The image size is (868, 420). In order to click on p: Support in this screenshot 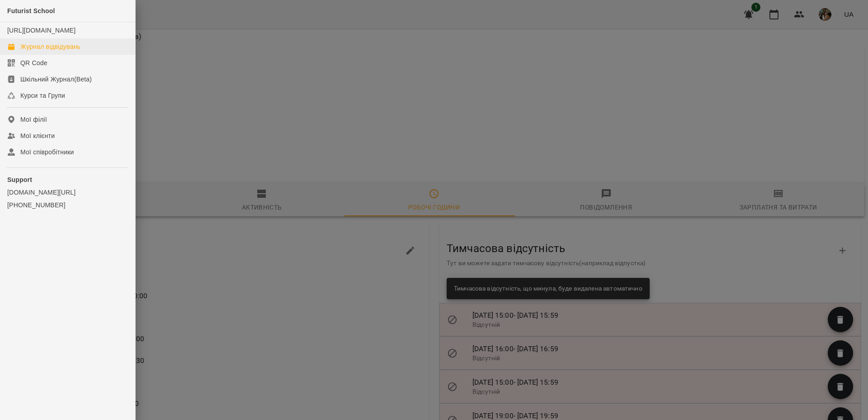, I will do `click(68, 180)`.